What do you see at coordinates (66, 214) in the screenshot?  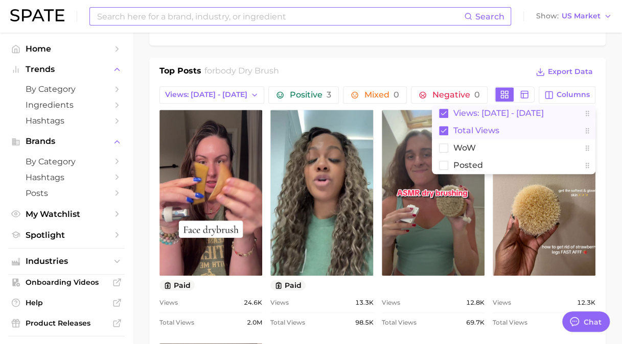 I see `span: My Watchlist` at bounding box center [66, 214].